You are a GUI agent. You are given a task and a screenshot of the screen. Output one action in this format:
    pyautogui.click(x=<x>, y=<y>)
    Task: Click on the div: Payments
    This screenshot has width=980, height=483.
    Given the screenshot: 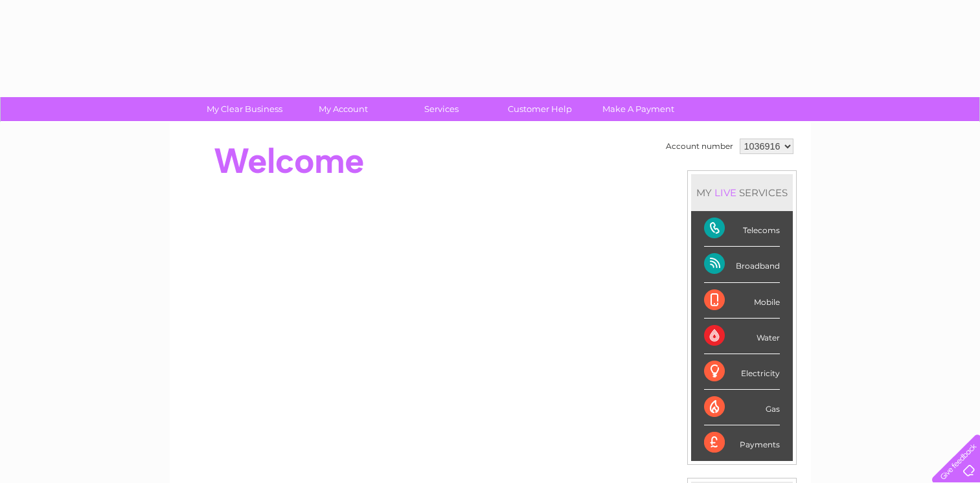 What is the action you would take?
    pyautogui.click(x=742, y=443)
    